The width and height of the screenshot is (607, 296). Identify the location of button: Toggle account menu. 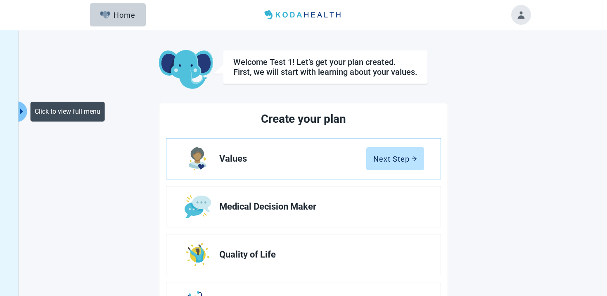
(521, 15).